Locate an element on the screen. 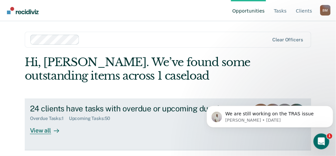 Image resolution: width=336 pixels, height=156 pixels. div: message notification from Naomi, 4d ago. We are still working on the TRAS issue is located at coordinates (66, 25).